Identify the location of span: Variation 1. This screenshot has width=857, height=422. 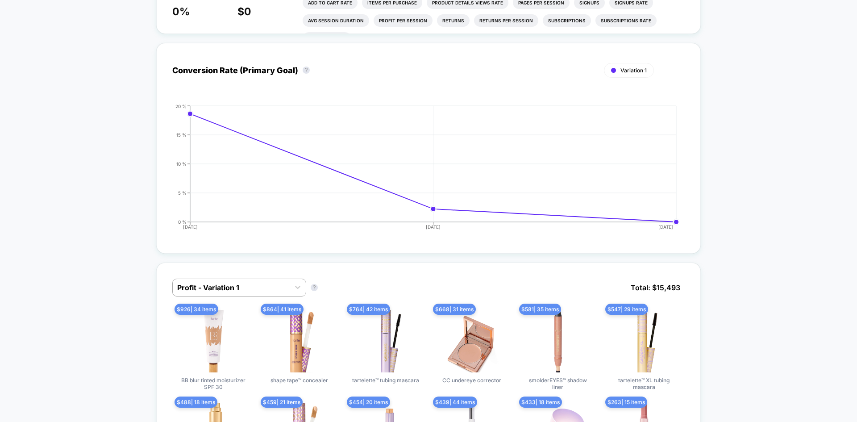
(634, 70).